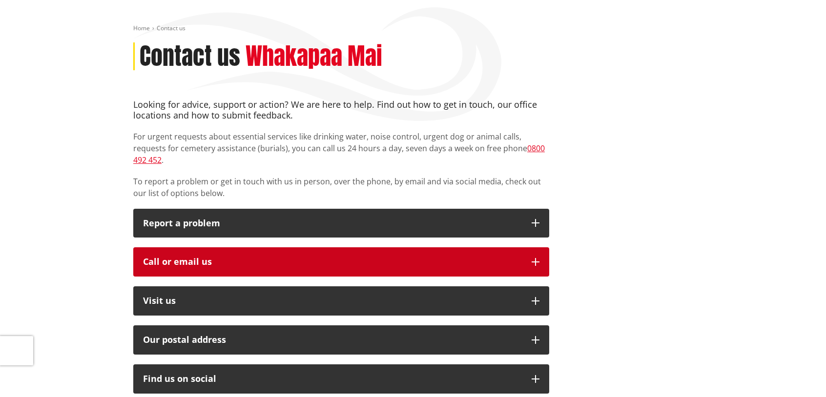 Image resolution: width=826 pixels, height=397 pixels. Describe the element at coordinates (341, 224) in the screenshot. I see `button: Report a problem` at that location.